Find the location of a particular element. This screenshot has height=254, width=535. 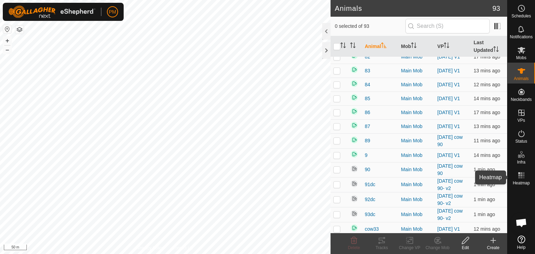

span: 83 is located at coordinates (368, 71).